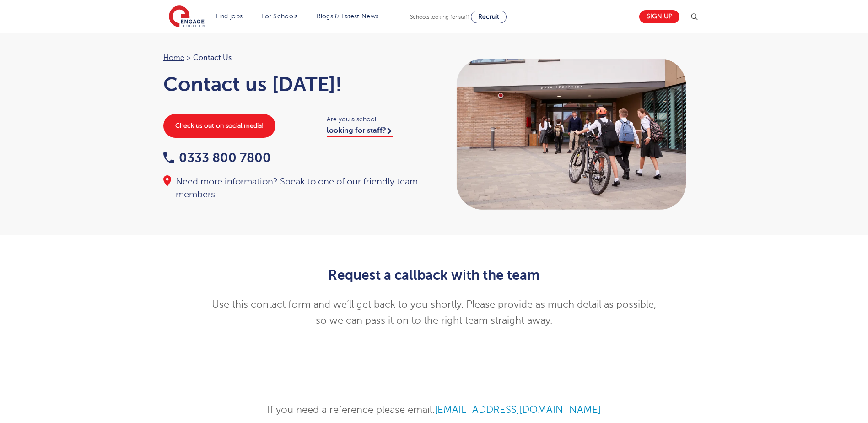 The height and width of the screenshot is (423, 868). What do you see at coordinates (294, 188) in the screenshot?
I see `div: Need more information? Speak to one of our friendly team members.` at bounding box center [294, 188].